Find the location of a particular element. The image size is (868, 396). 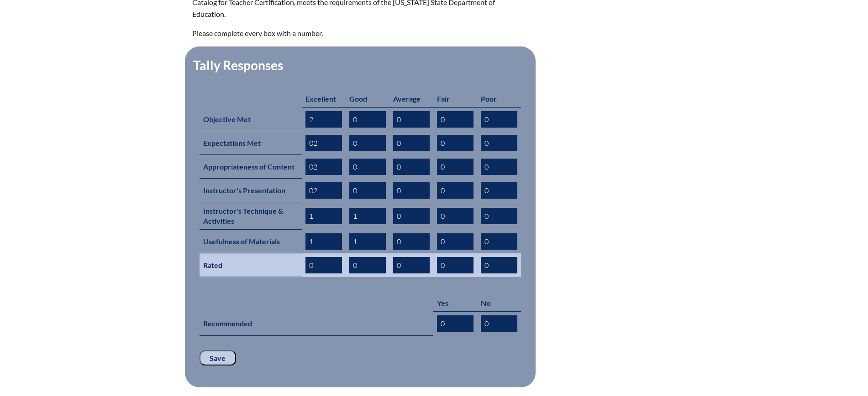

th: Appropriateness of Content is located at coordinates (251, 167).